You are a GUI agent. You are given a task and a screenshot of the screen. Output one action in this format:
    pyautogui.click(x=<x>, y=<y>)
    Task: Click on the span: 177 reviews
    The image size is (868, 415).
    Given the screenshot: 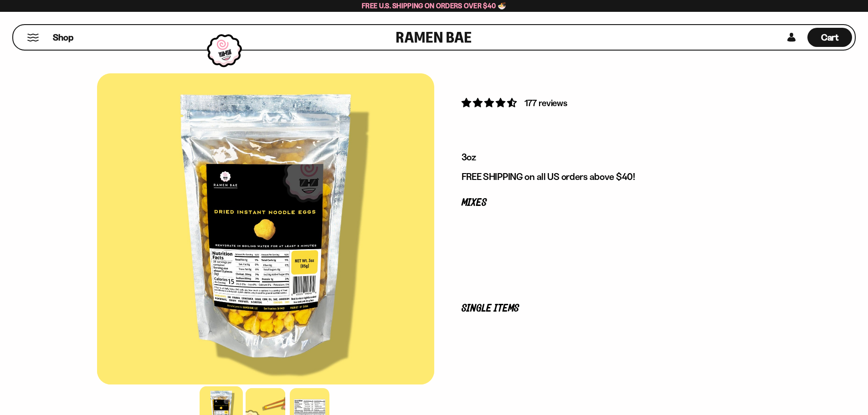 What is the action you would take?
    pyautogui.click(x=546, y=103)
    